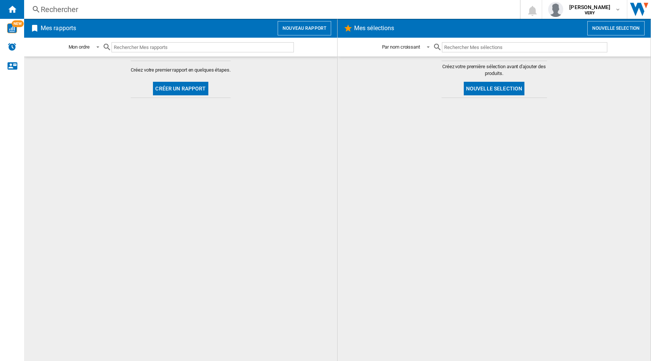 This screenshot has width=651, height=361. I want to click on img: wise-card.svg, so click(12, 28).